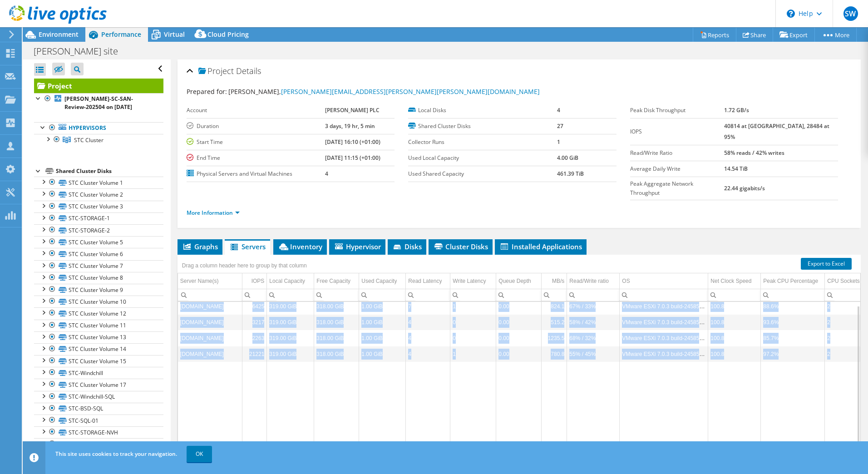 Image resolution: width=868 pixels, height=474 pixels. Describe the element at coordinates (337, 295) in the screenshot. I see `td: Column Free Capacity, Filter cell` at that location.